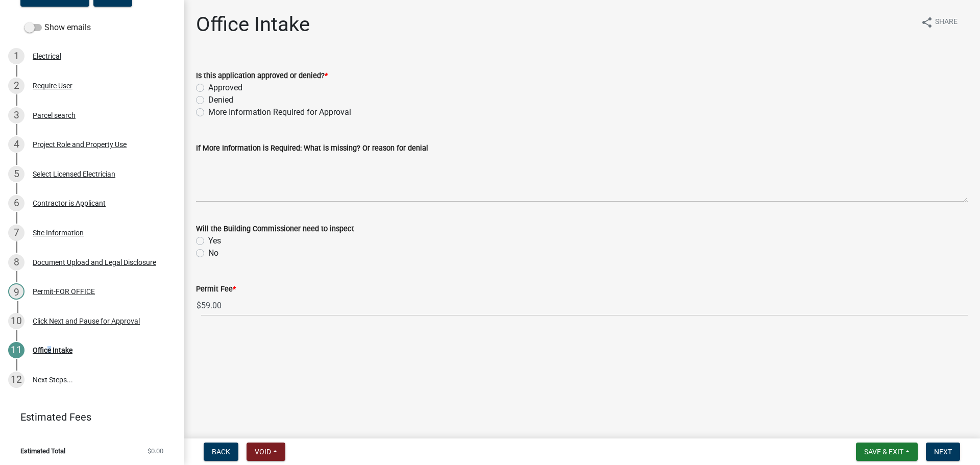  I want to click on label: Is this application approved or denied?, so click(262, 76).